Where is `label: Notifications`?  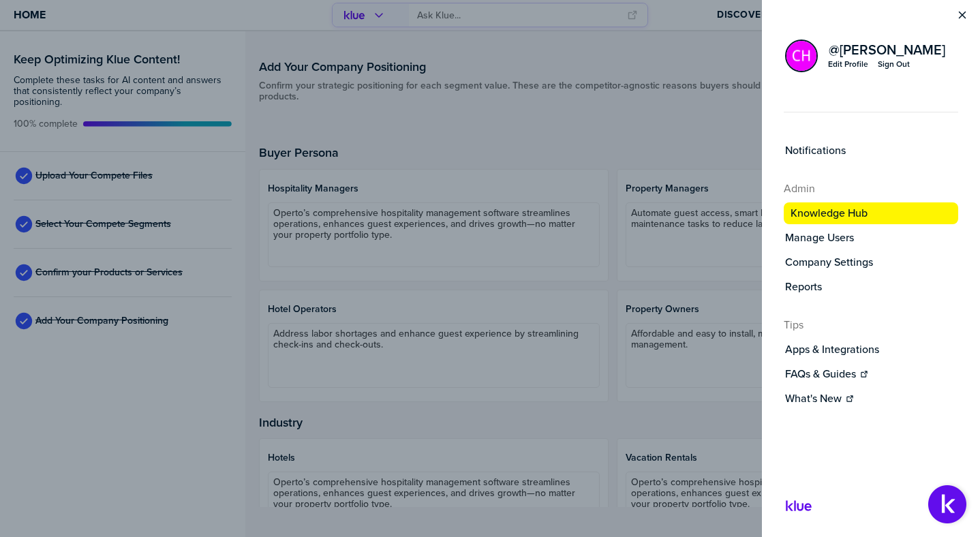 label: Notifications is located at coordinates (815, 150).